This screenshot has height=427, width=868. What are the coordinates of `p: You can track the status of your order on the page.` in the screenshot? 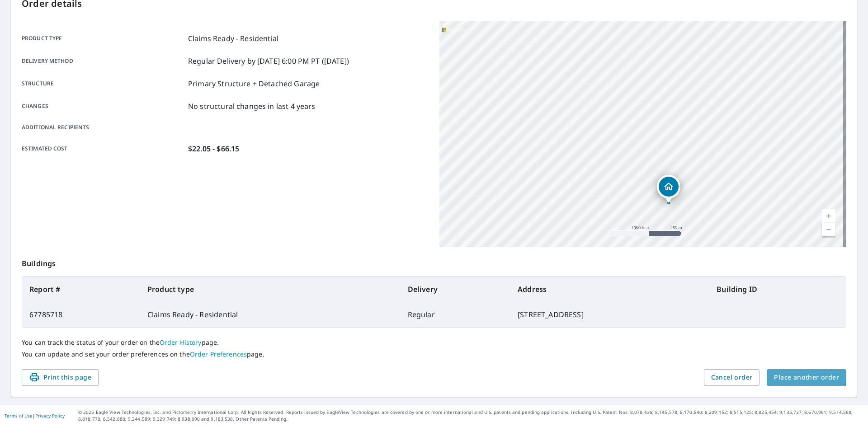 It's located at (434, 343).